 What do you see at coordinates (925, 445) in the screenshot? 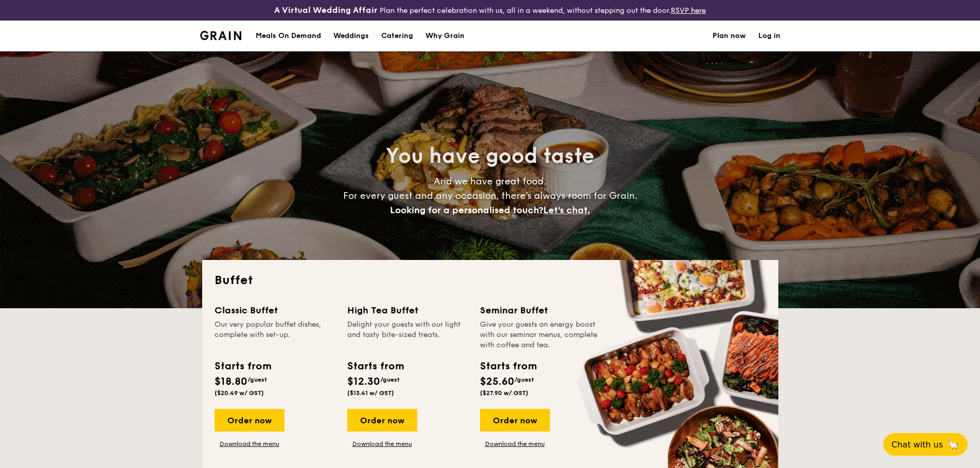
I see `button: Chat with us🦙` at bounding box center [925, 445].